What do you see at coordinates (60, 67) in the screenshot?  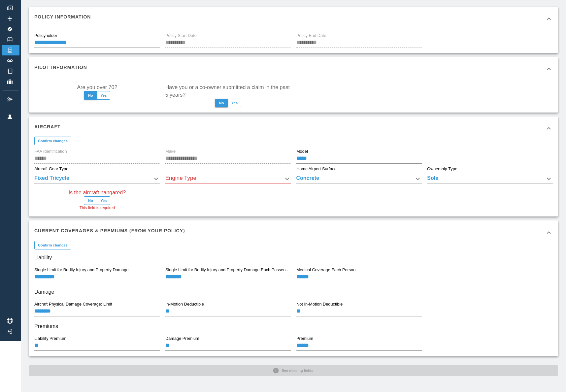 I see `h6: Pilot Information` at bounding box center [60, 67].